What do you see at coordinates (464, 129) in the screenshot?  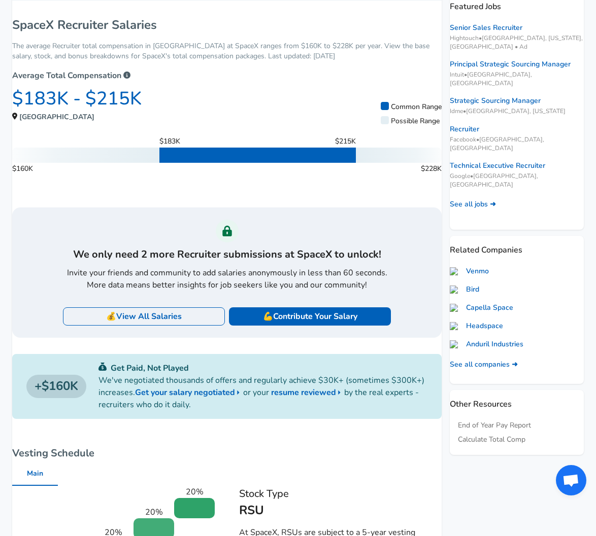 I see `a: Recruiter` at bounding box center [464, 129].